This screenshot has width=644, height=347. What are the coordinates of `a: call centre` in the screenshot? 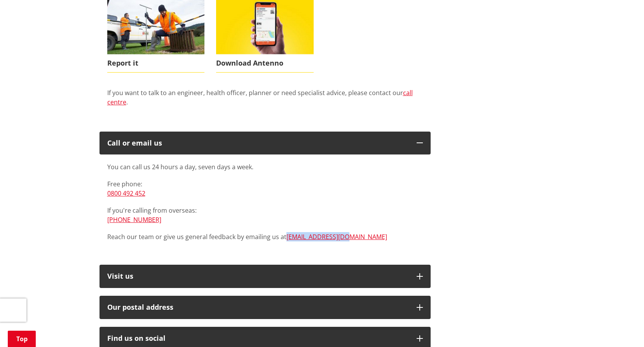 It's located at (260, 98).